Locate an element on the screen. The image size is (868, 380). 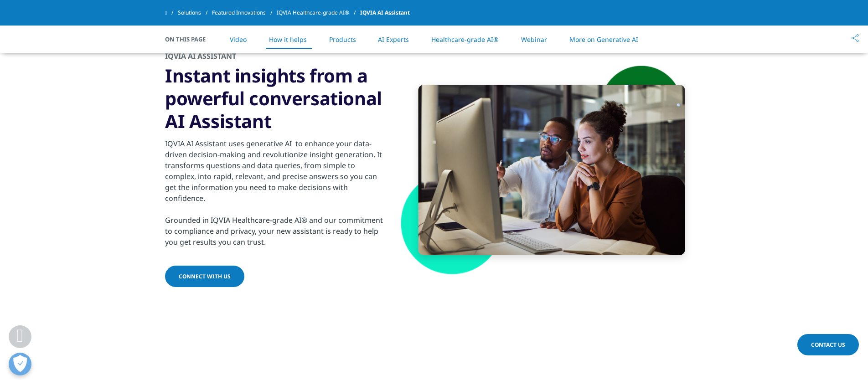
span: Contact Us is located at coordinates (828, 344).